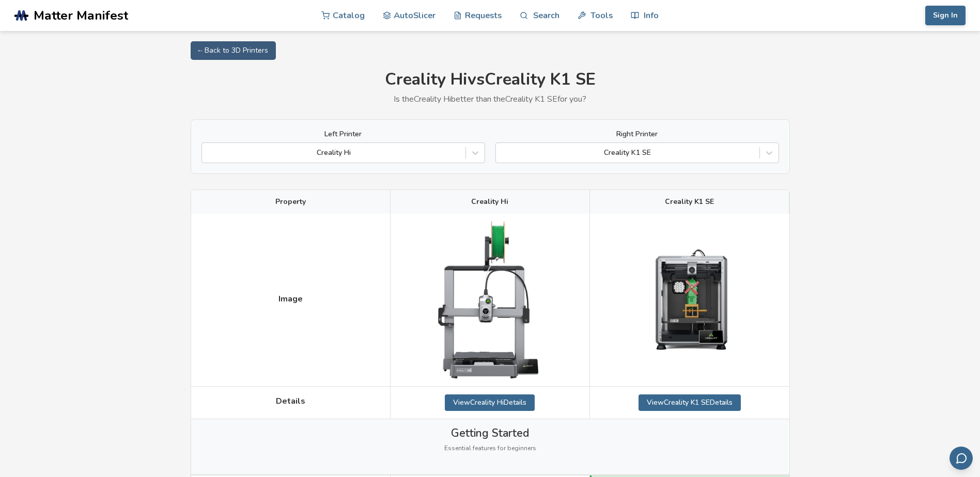 This screenshot has width=980, height=477. Describe the element at coordinates (637, 134) in the screenshot. I see `label: Right Printer` at that location.